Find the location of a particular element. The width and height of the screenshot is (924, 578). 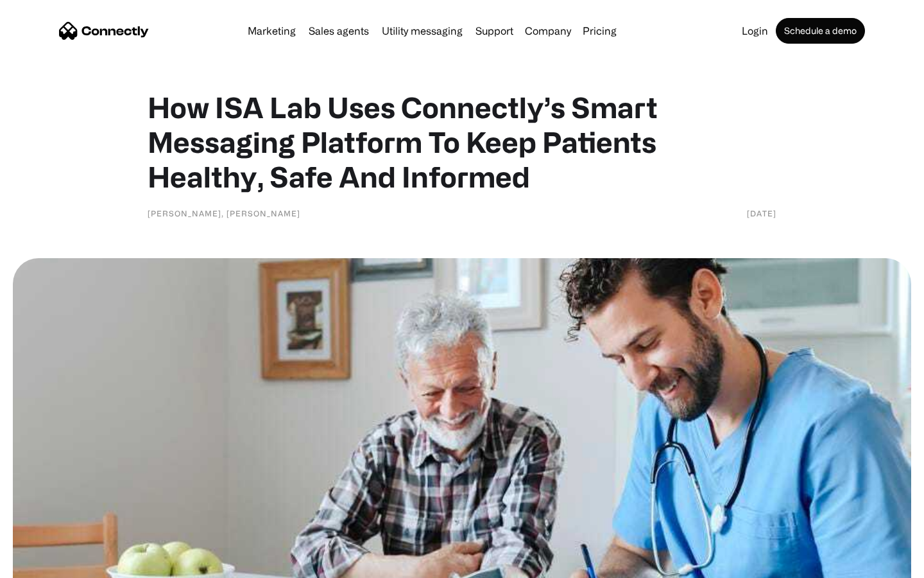

a: Pricing is located at coordinates (599, 31).